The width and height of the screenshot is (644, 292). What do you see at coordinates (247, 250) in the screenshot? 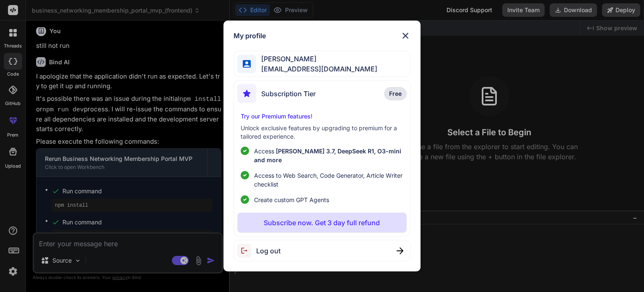
I see `img: logout` at bounding box center [247, 250].